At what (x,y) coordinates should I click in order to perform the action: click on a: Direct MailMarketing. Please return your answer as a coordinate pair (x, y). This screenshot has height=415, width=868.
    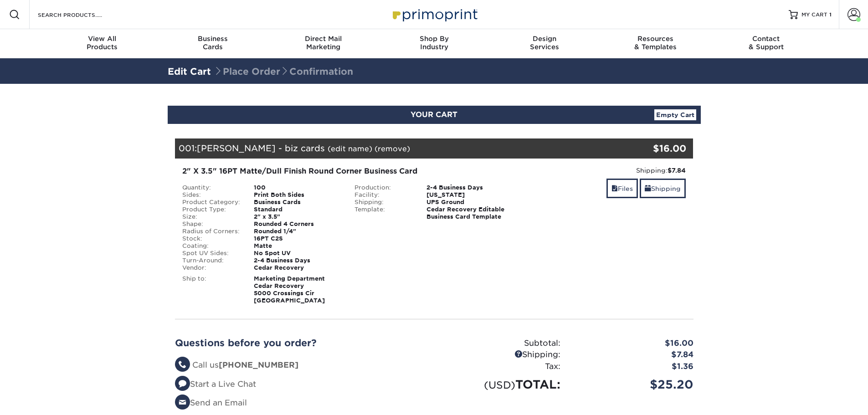
    Looking at the image, I should click on (323, 44).